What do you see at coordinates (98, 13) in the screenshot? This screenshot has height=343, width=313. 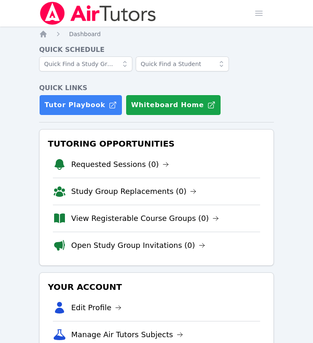 I see `img: Air Tutors` at bounding box center [98, 13].